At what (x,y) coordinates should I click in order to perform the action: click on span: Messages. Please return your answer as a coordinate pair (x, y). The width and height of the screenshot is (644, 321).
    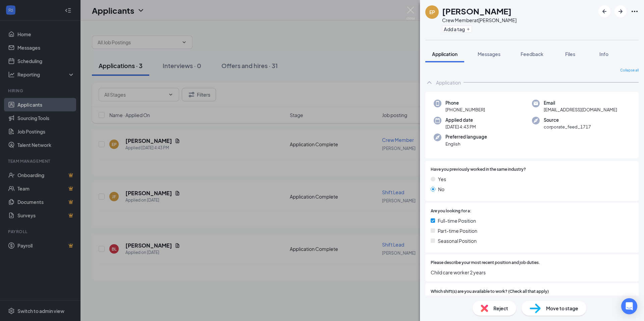
    Looking at the image, I should click on (489, 54).